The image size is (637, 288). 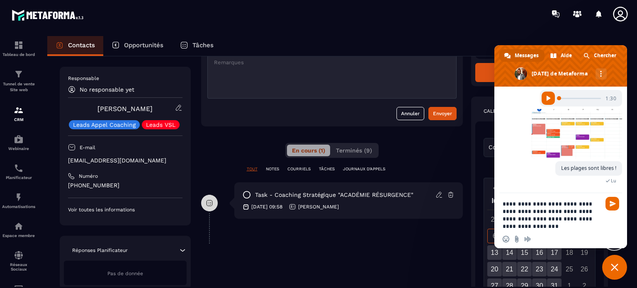 What do you see at coordinates (614, 267) in the screenshot?
I see `div: Fermer le chat` at bounding box center [614, 267].